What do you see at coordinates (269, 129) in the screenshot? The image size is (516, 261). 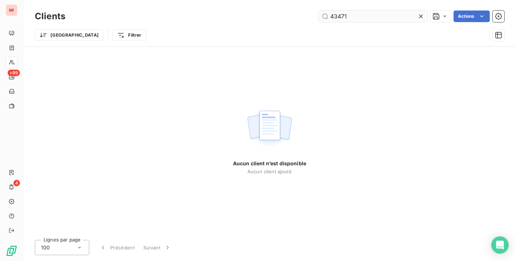 I see `img: empty state` at bounding box center [269, 129].